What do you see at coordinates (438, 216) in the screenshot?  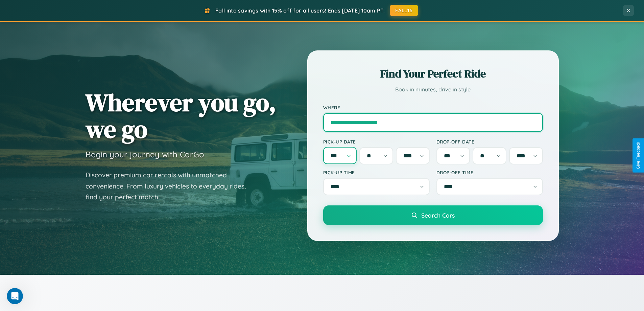 I see `span: Search Cars` at bounding box center [438, 216].